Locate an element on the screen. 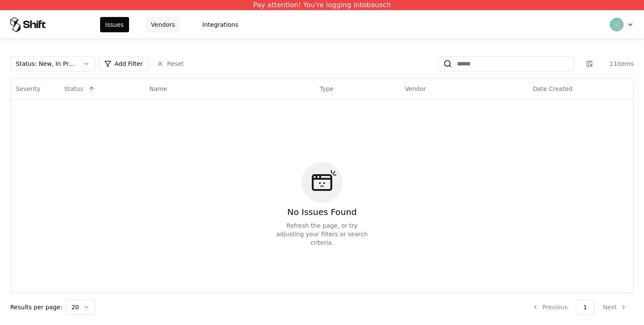 Image resolution: width=644 pixels, height=325 pixels. p: Results per page: is located at coordinates (36, 307).